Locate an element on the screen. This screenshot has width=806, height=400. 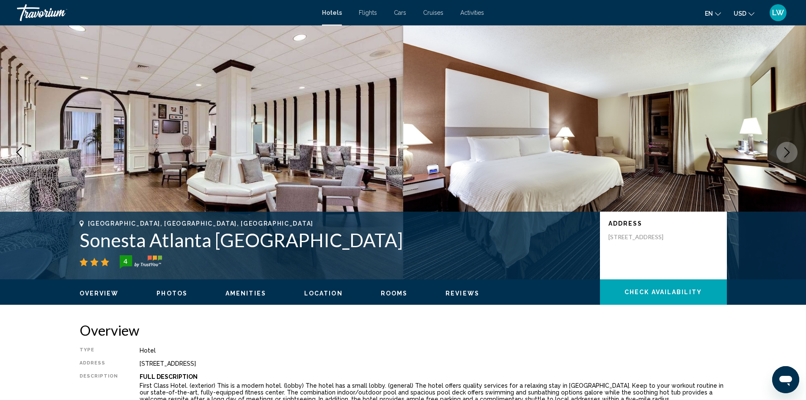
button: Amenities is located at coordinates (246, 293).